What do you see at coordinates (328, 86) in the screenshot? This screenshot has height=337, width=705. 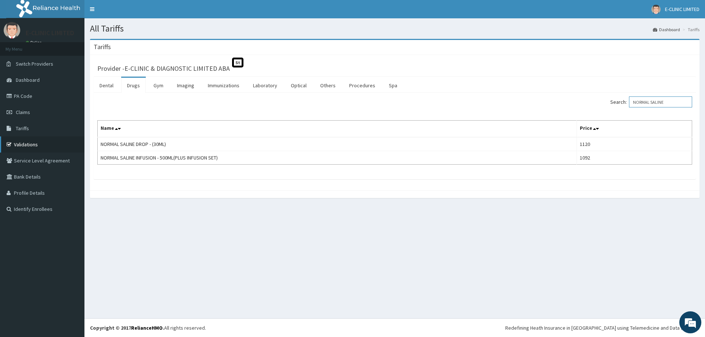 I see `a: Others` at bounding box center [328, 86].